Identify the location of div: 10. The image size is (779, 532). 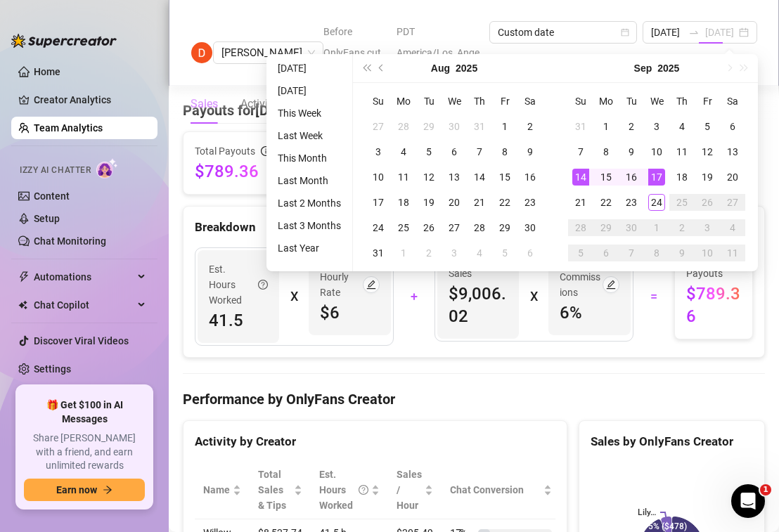
(657, 152).